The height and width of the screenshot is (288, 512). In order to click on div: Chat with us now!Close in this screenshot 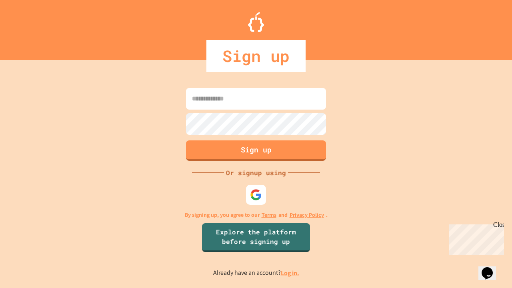, I will do `click(29, 27)`.